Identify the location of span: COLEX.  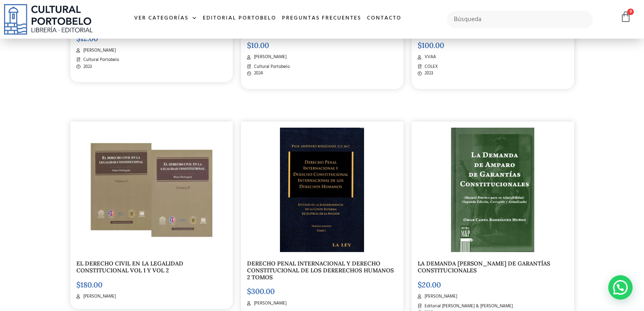
(430, 67).